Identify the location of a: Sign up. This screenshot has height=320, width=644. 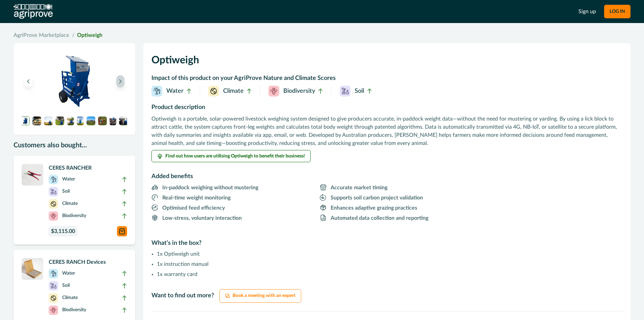
(588, 12).